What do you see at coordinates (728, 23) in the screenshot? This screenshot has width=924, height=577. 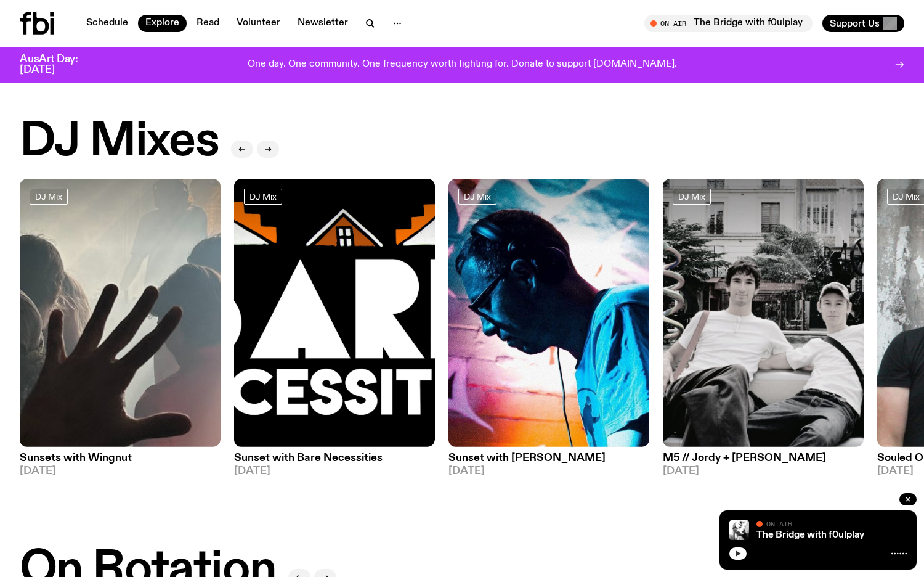 I see `button: On AirThe Bridge with f0ulplay` at bounding box center [728, 23].